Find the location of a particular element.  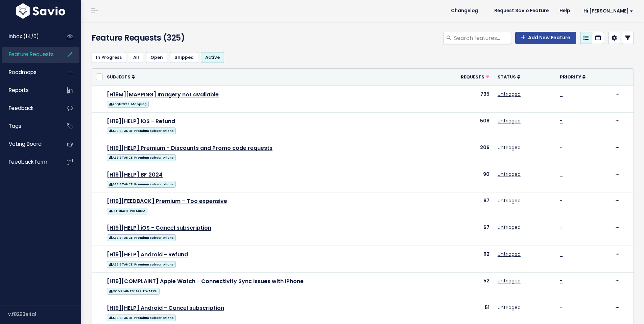

span: Tags is located at coordinates (15, 126).